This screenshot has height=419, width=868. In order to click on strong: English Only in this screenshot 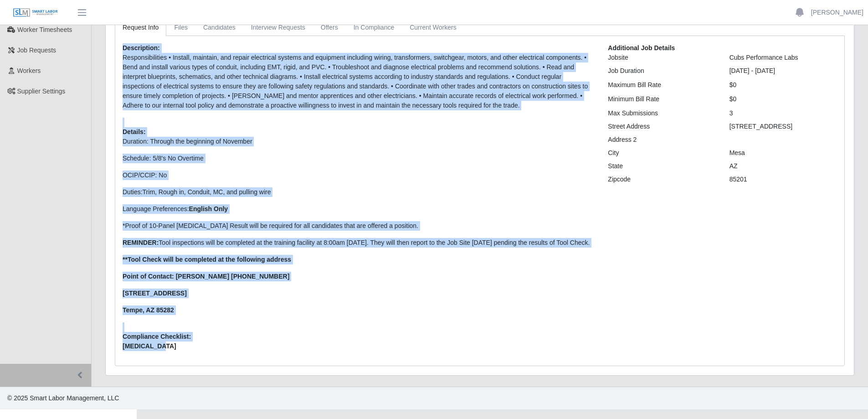, I will do `click(208, 209)`.